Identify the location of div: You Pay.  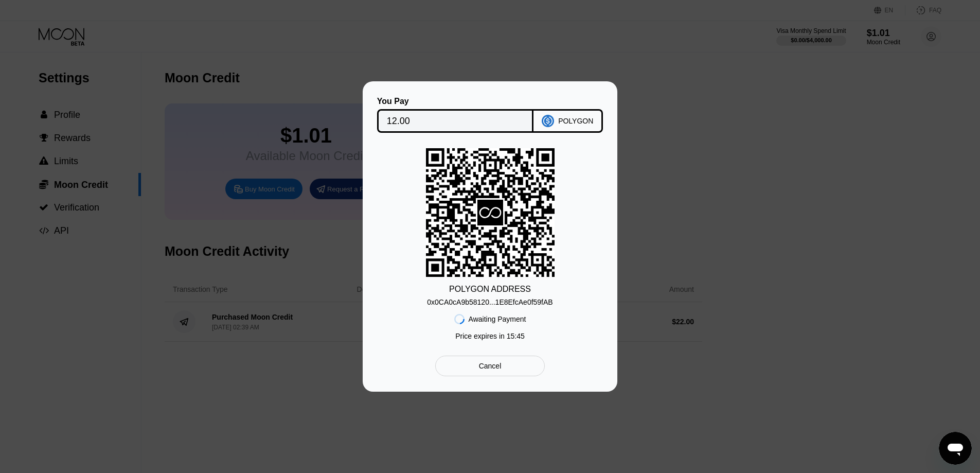
(455, 101).